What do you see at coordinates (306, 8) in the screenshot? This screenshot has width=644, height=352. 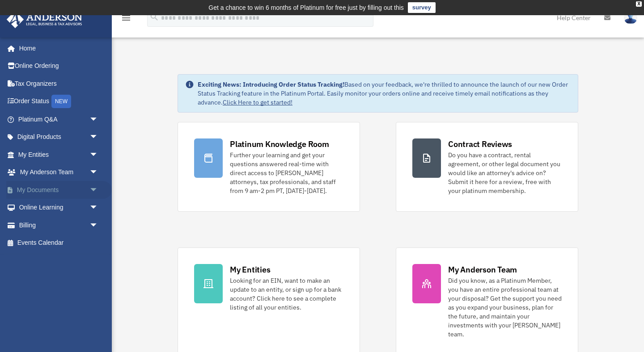 I see `div: Get a chance to win 6 months of Platinum for free just by filling out this` at bounding box center [306, 8].